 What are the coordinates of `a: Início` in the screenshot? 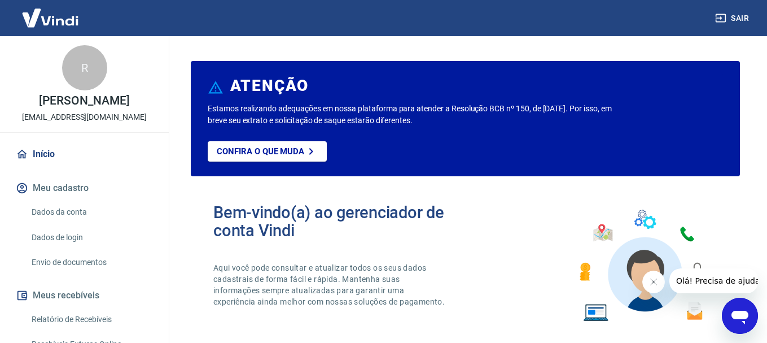 It's located at (84, 154).